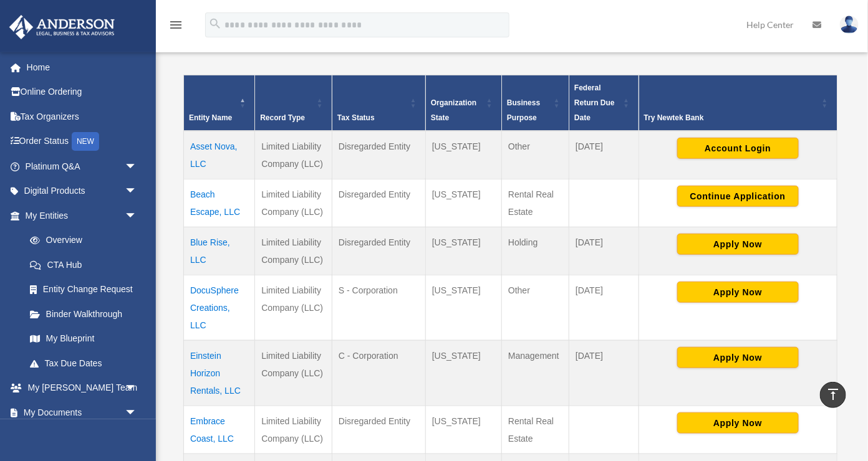  I want to click on a: My Documentsarrow_drop_down, so click(82, 412).